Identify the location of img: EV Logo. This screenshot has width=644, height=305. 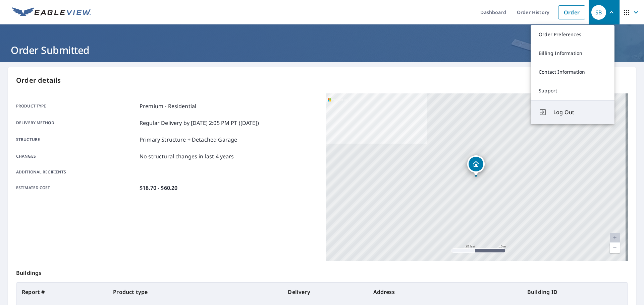
(51, 12).